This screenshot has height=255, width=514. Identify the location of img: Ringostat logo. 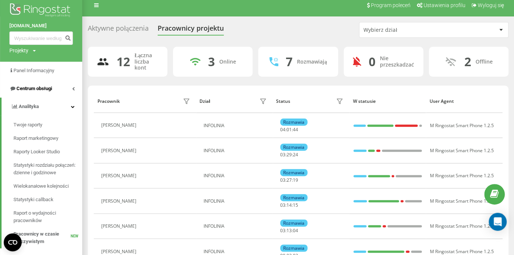
(41, 11).